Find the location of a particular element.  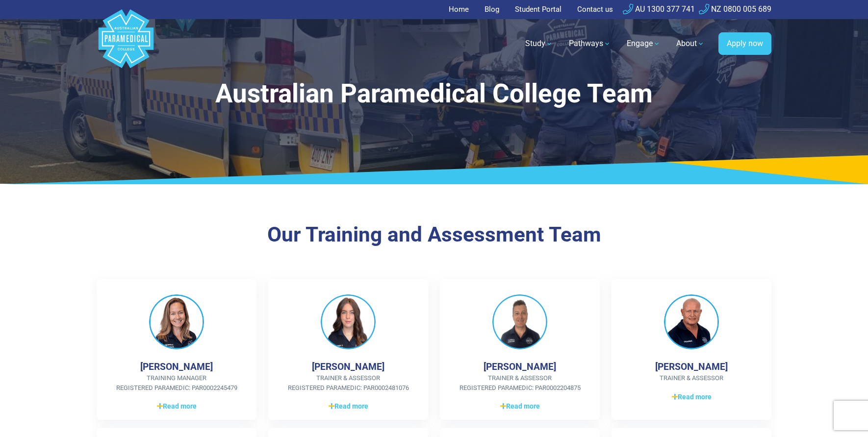

img: Jens Hojby is located at coordinates (692, 322).